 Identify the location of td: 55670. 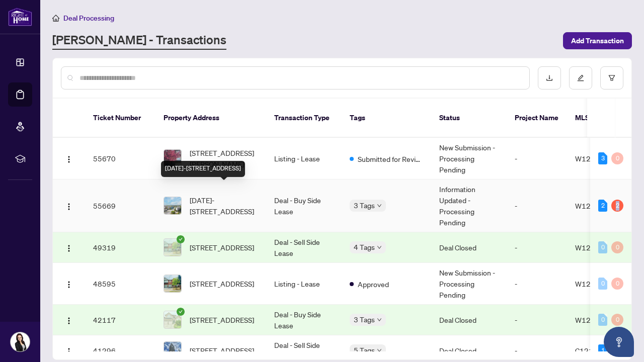
(121, 159).